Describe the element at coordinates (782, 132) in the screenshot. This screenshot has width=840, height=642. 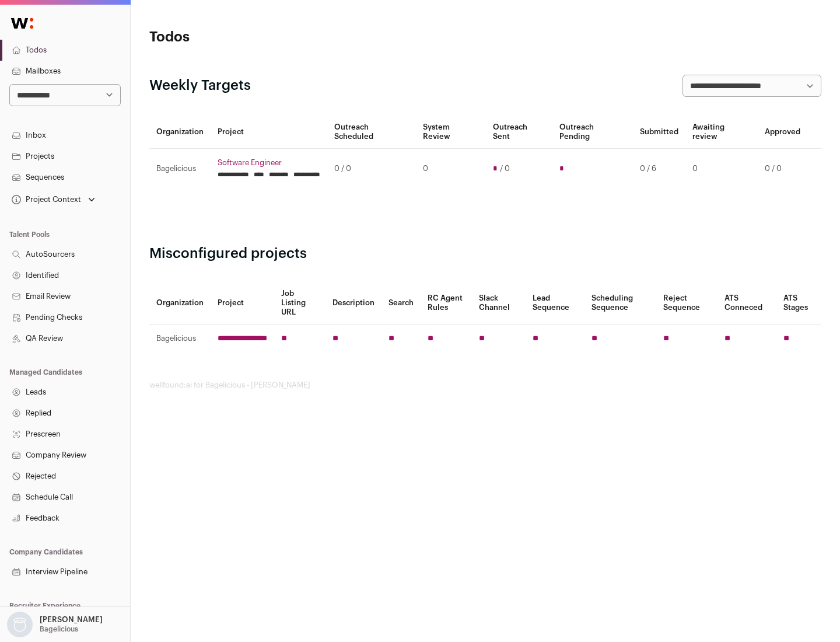
I see `th: Approved` at that location.